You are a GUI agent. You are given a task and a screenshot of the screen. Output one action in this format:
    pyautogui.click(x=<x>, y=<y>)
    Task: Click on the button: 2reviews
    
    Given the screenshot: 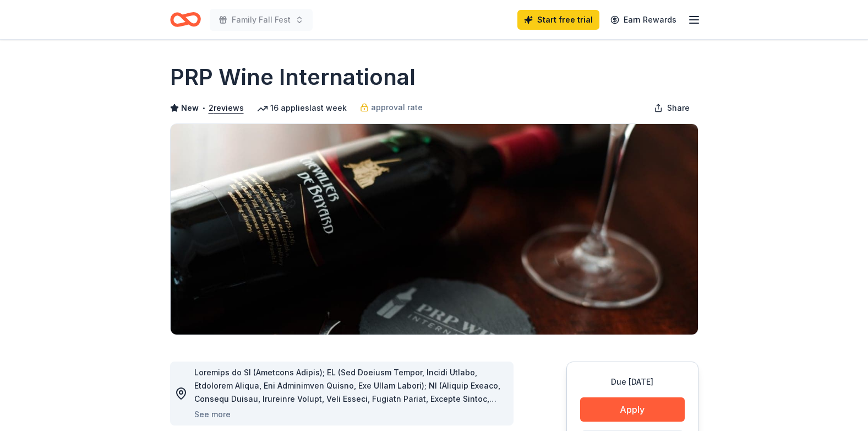 What is the action you would take?
    pyautogui.click(x=226, y=108)
    